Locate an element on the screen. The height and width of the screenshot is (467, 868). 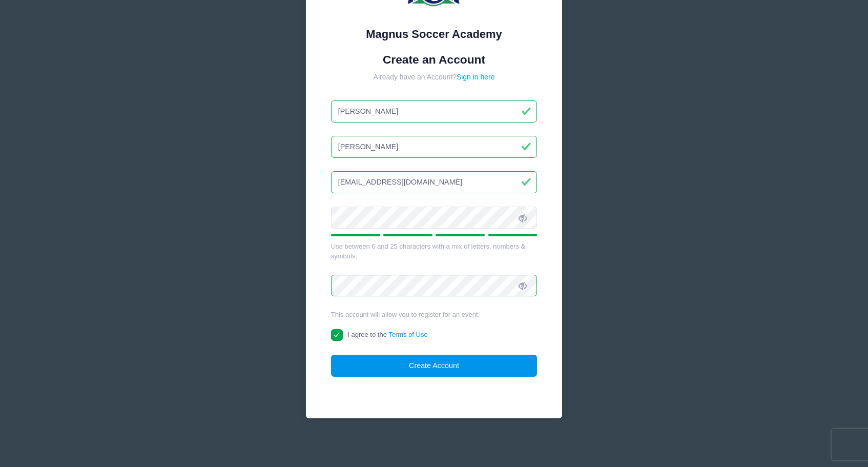
input: Last Name is located at coordinates (434, 147).